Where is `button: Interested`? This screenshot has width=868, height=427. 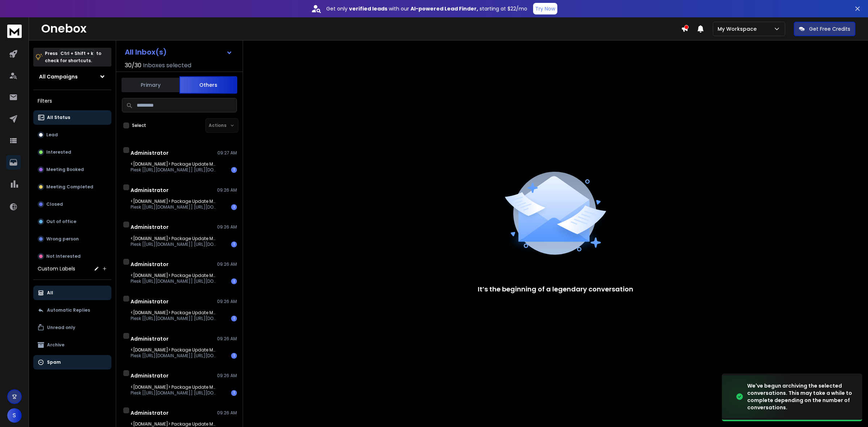
button: Interested is located at coordinates (72, 152).